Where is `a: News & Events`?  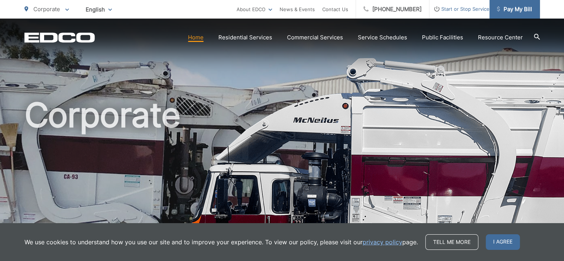 a: News & Events is located at coordinates (297, 9).